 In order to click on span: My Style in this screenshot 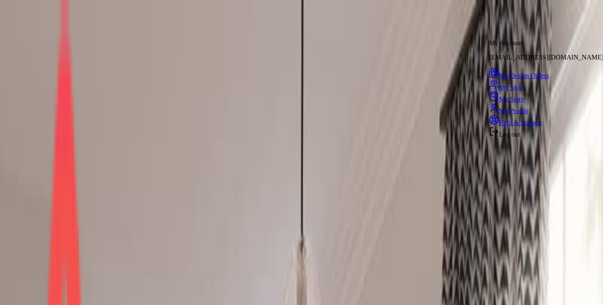, I will do `click(511, 87)`.